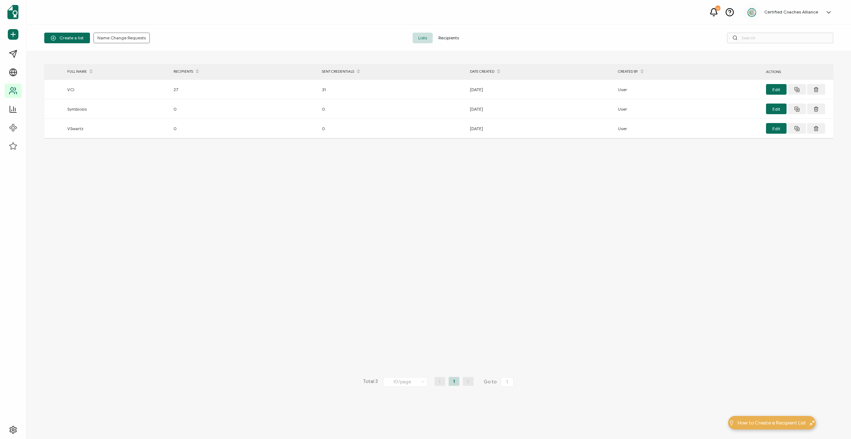  I want to click on input: Search, so click(780, 38).